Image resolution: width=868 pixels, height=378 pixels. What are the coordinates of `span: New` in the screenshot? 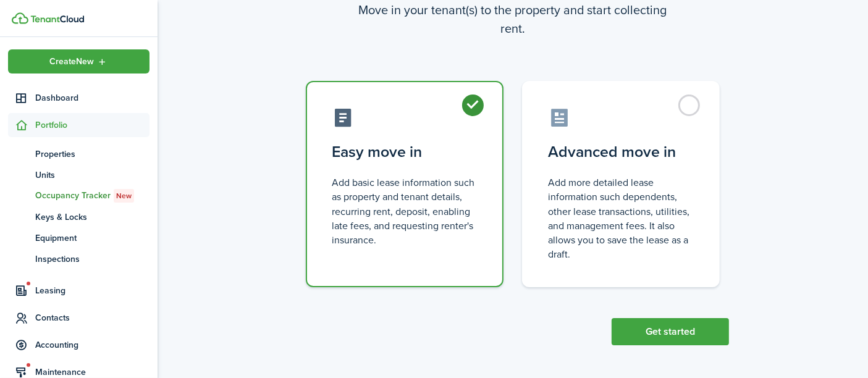 It's located at (123, 196).